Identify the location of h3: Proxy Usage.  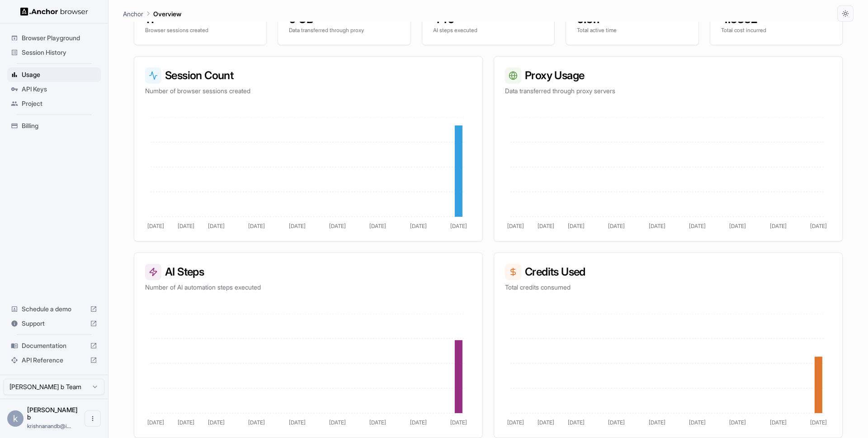
(668, 75).